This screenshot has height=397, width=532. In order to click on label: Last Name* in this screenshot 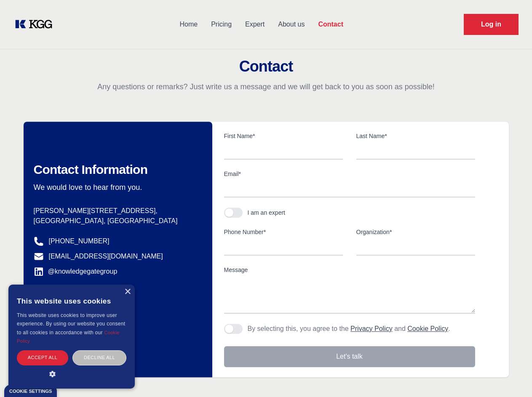, I will do `click(416, 136)`.